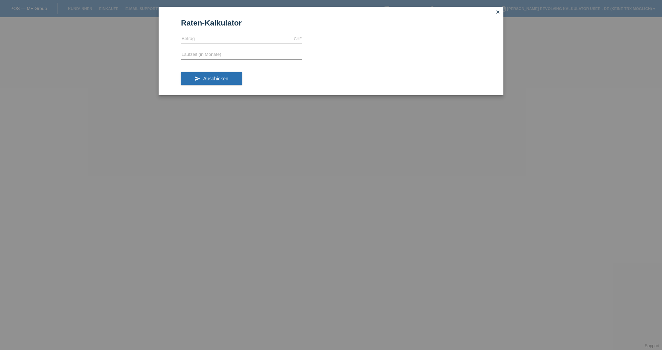 The height and width of the screenshot is (350, 662). Describe the element at coordinates (297, 39) in the screenshot. I see `div: CHF` at that location.